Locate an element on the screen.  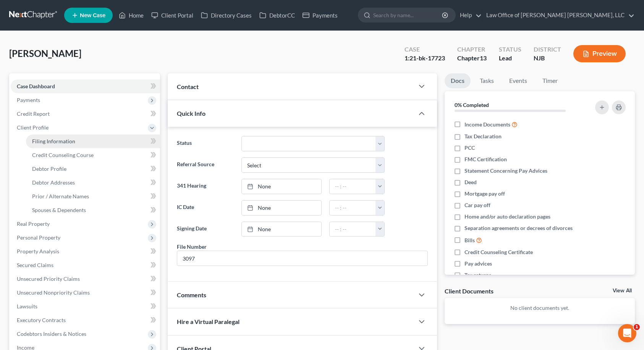
a: Payments is located at coordinates (320, 15).